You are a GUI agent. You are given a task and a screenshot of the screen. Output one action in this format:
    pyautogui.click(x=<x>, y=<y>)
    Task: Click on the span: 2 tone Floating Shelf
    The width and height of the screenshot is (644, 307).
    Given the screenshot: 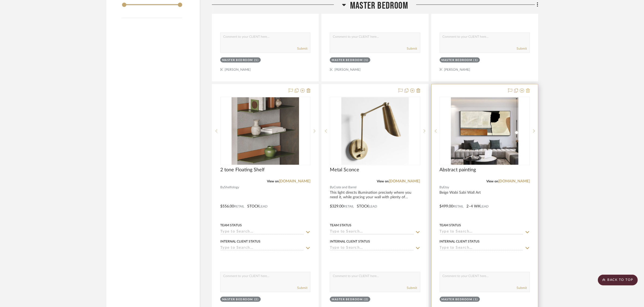 What is the action you would take?
    pyautogui.click(x=242, y=170)
    